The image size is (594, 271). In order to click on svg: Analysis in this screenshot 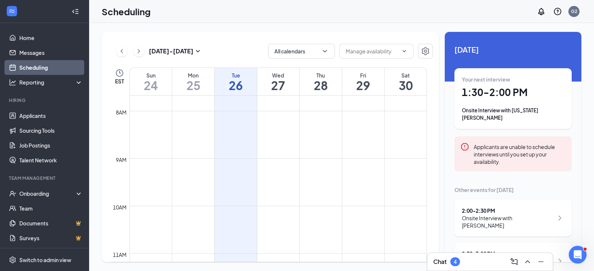, I will do `click(13, 82)`.